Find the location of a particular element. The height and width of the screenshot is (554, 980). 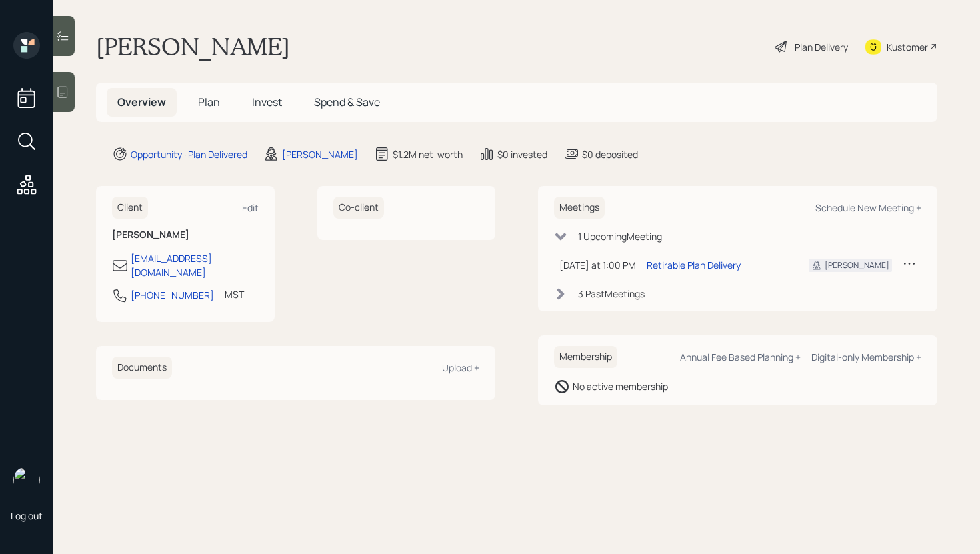

div: $0 invested is located at coordinates (522, 154).